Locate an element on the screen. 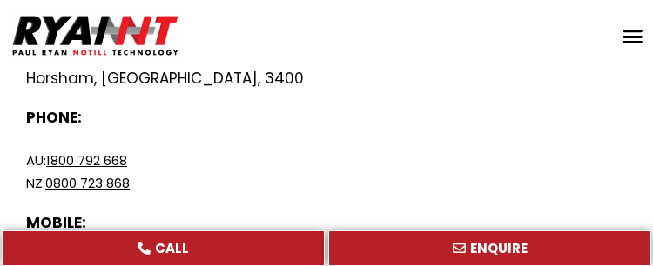 This screenshot has width=653, height=266. span: AU: is located at coordinates (36, 160).